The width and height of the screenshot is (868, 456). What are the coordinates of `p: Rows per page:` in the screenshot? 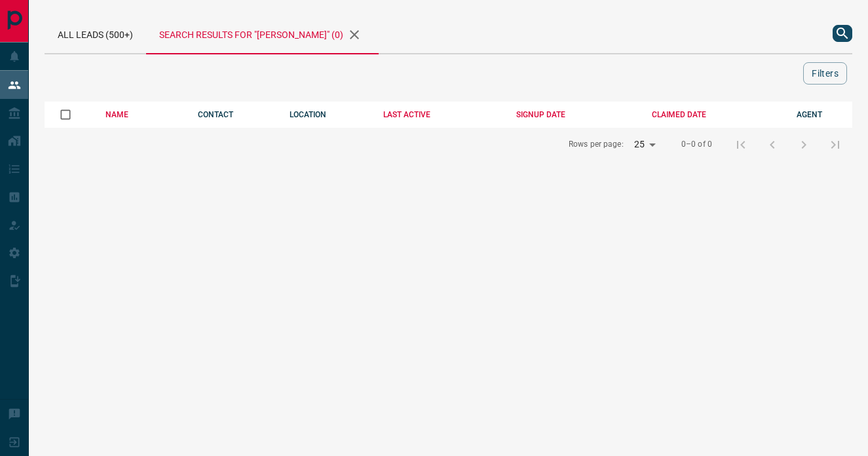 It's located at (596, 144).